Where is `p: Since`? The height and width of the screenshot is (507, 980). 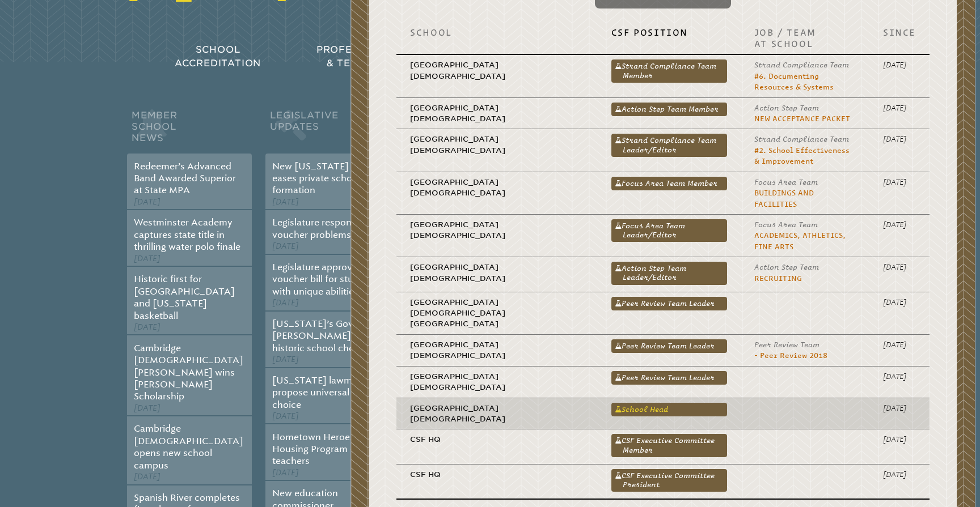 p: Since is located at coordinates (899, 32).